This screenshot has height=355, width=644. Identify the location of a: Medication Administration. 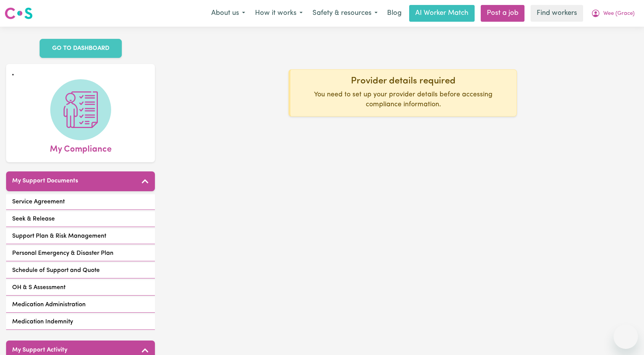
(81, 304).